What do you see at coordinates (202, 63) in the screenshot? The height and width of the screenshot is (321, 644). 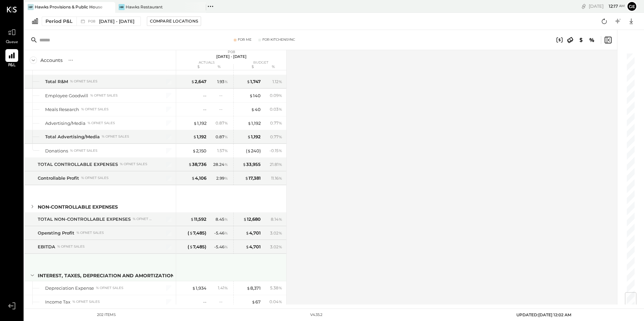 I see `div: actuals` at bounding box center [202, 63].